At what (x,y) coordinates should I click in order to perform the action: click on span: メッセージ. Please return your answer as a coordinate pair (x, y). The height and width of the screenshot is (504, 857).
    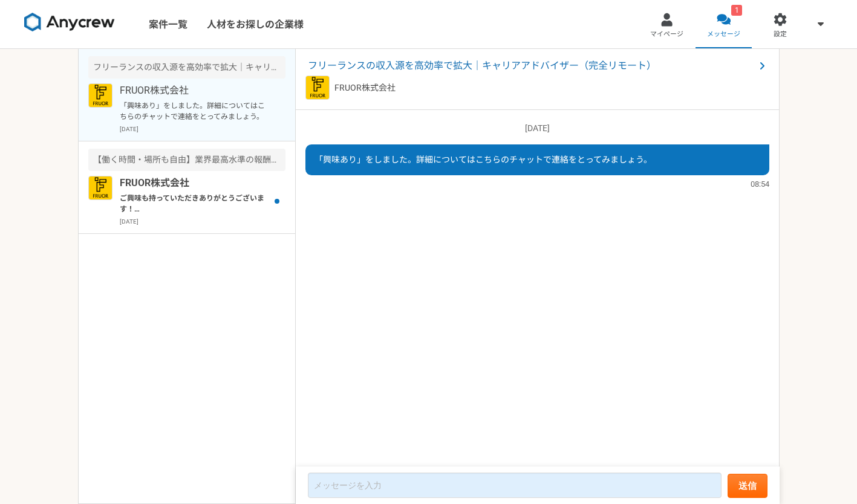
    Looking at the image, I should click on (723, 34).